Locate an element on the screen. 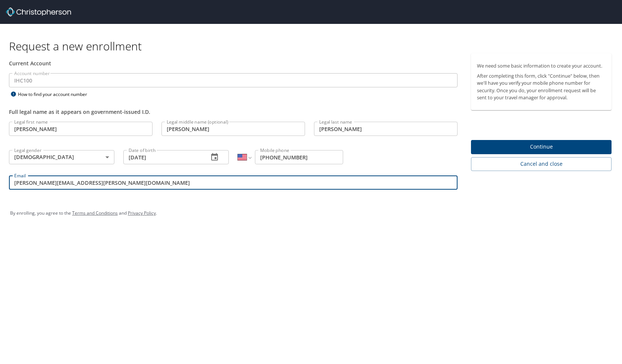 The image size is (622, 364). button: Continue is located at coordinates (542, 147).